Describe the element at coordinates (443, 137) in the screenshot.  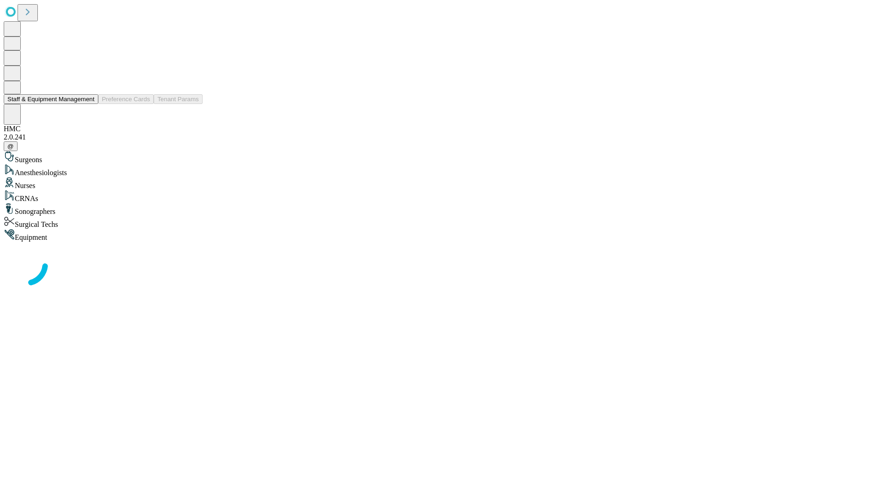
I see `div: 2.0.241` at that location.